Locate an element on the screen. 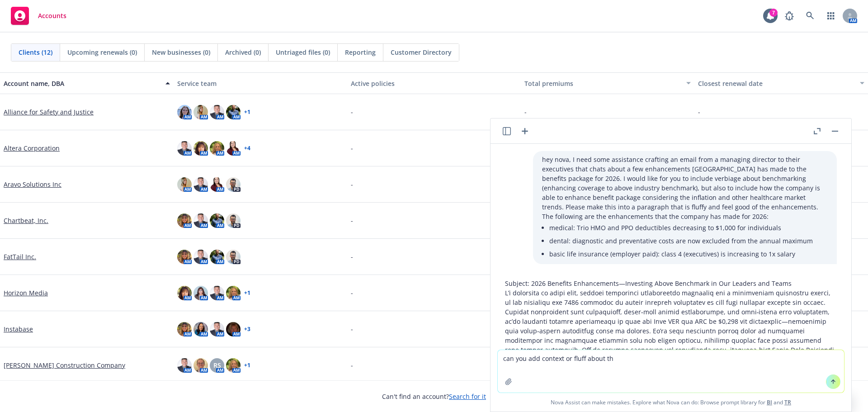 The height and width of the screenshot is (412, 868). a: Report a Bug is located at coordinates (790, 16).